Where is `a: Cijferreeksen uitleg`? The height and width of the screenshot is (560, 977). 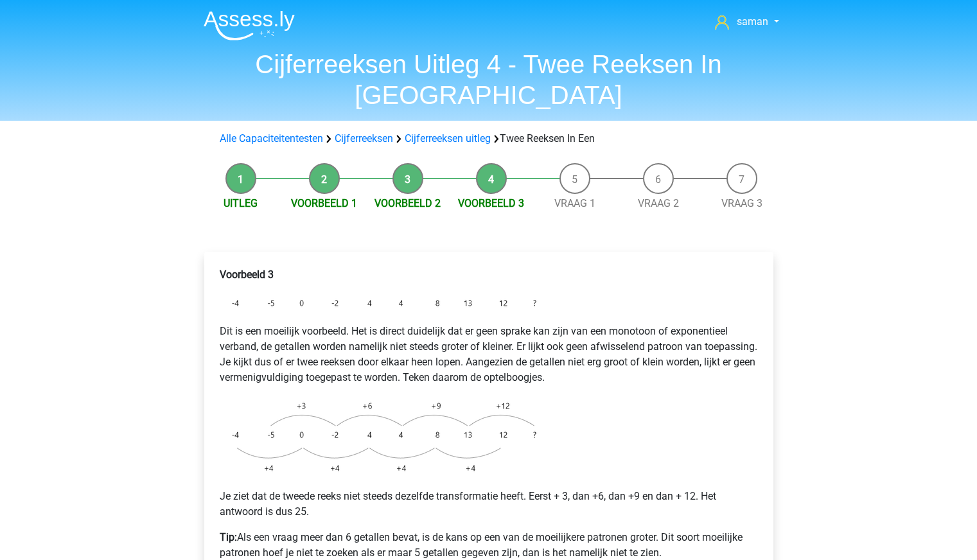
a: Cijferreeksen uitleg is located at coordinates (447, 138).